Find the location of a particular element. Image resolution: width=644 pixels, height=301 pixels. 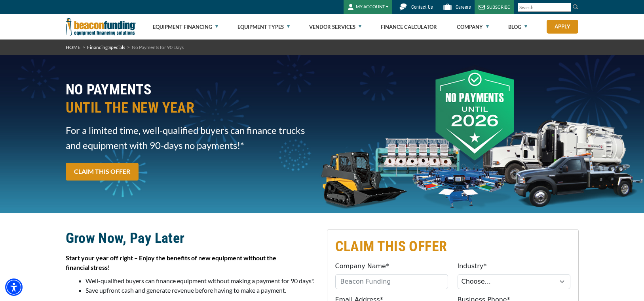

label: Company Name* is located at coordinates (362, 266).